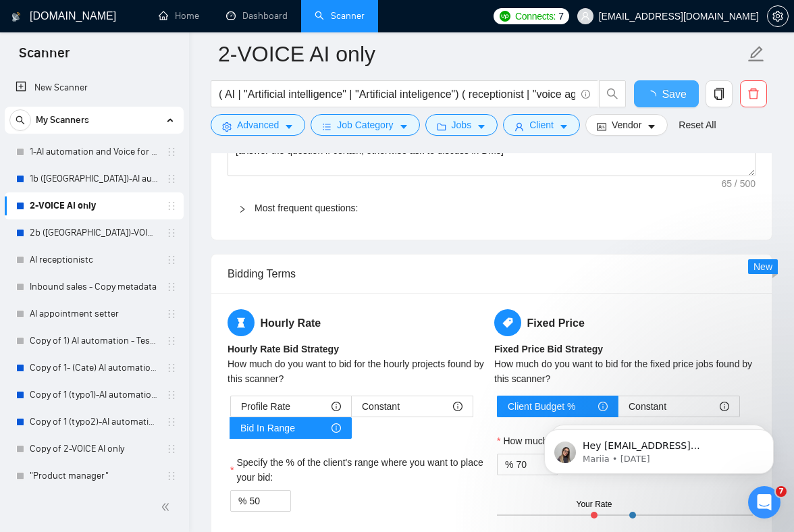  Describe the element at coordinates (754, 94) in the screenshot. I see `span: delete` at that location.